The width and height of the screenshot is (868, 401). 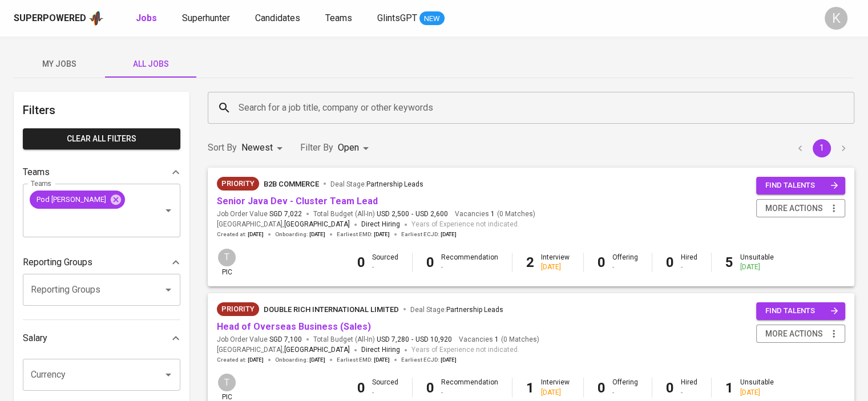 What do you see at coordinates (355, 148) in the screenshot?
I see `div: Open` at bounding box center [355, 148].